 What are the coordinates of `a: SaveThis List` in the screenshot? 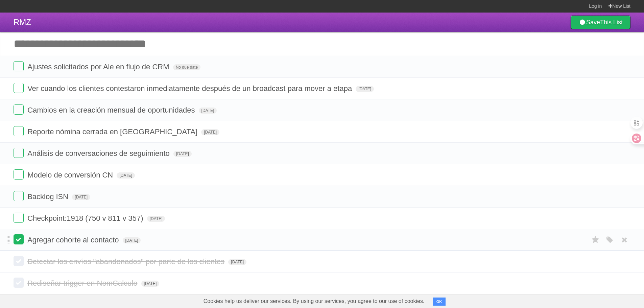 It's located at (601, 23).